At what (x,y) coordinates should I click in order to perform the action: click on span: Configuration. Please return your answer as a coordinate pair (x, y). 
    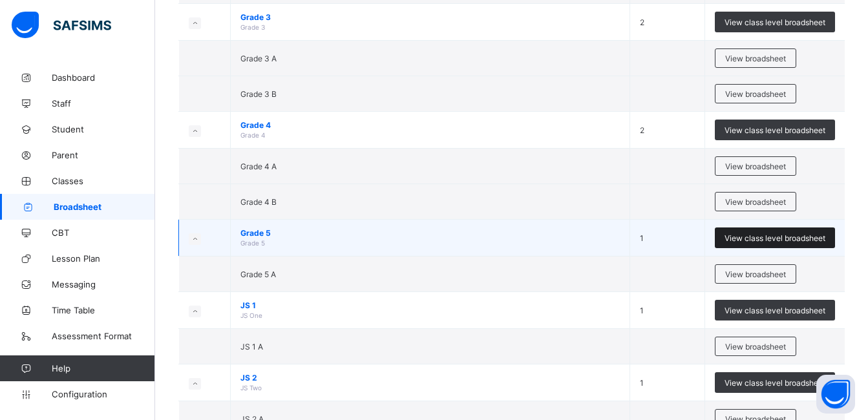
    Looking at the image, I should click on (102, 394).